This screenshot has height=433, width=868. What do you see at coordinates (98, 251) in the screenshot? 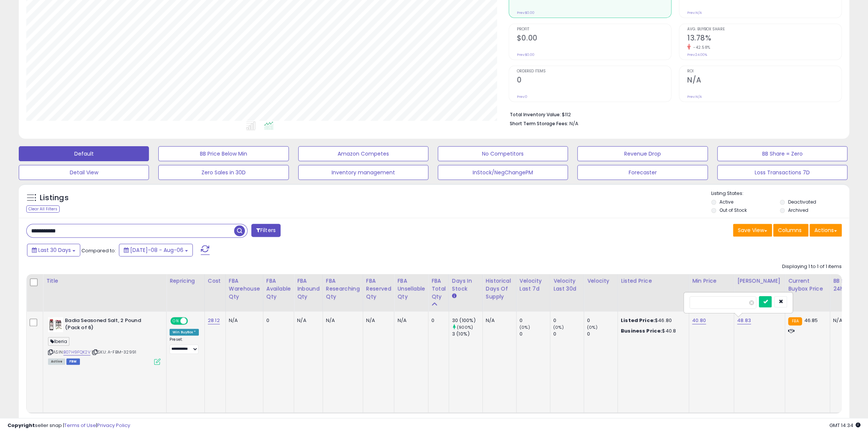
I see `span: Compared to:` at bounding box center [98, 251].